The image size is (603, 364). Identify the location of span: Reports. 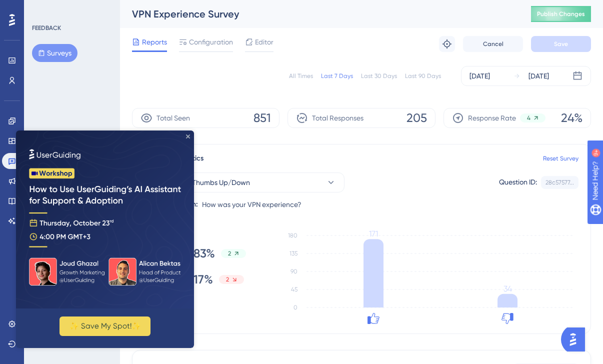
(154, 42).